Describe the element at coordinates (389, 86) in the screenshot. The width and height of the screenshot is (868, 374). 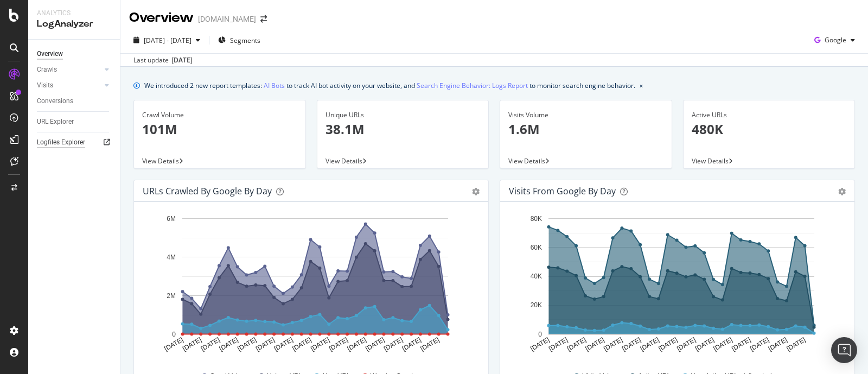
I see `div: We introduced 2 new report templates: to track AI bot activity on your website, and to monitor se...` at that location.